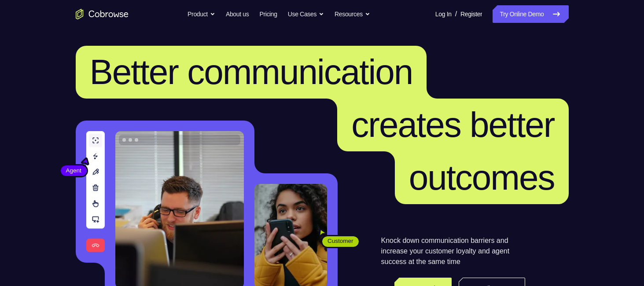 The image size is (644, 286). I want to click on a: Pricing, so click(268, 14).